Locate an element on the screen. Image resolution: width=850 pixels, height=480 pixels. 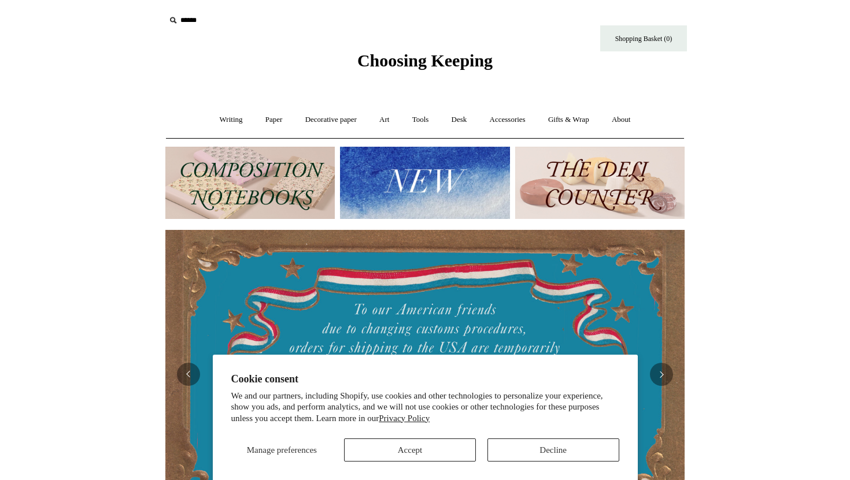
a: The Deli Counter is located at coordinates (599, 183).